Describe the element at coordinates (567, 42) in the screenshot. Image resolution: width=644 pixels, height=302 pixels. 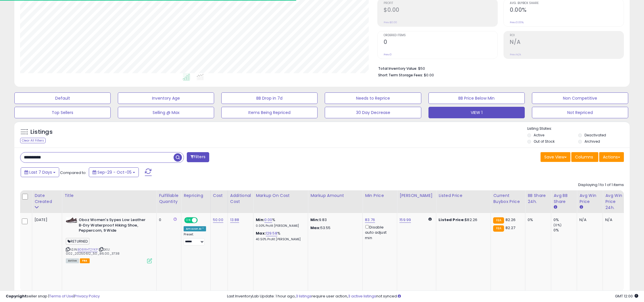
I see `h2: N/A` at that location.